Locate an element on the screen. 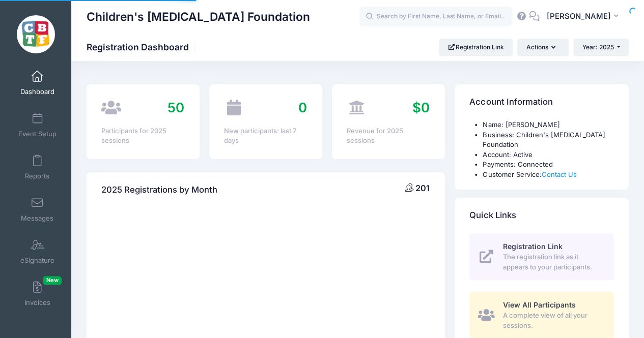  a: Registration Link is located at coordinates (476, 47).